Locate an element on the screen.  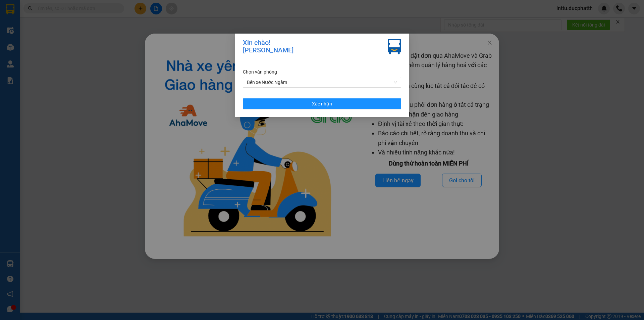
img: vxr-icon is located at coordinates (394, 46).